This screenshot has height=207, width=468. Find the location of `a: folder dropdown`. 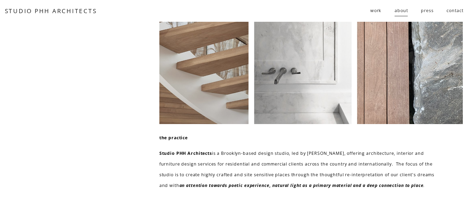

a: folder dropdown is located at coordinates (376, 11).